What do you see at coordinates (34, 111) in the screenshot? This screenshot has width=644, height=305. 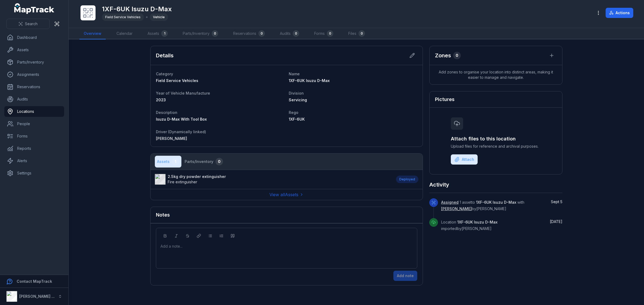 I see `a: Locations` at bounding box center [34, 111].